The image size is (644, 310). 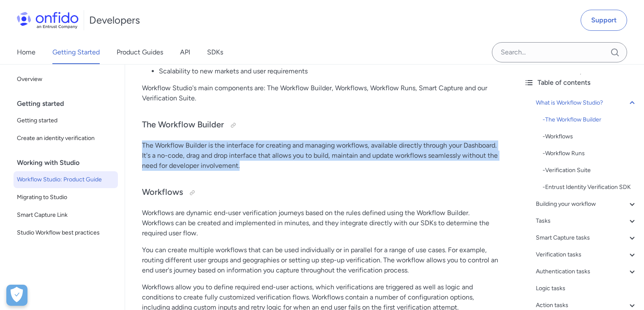 I want to click on li: Scalability to new markets and user requirements, so click(x=330, y=72).